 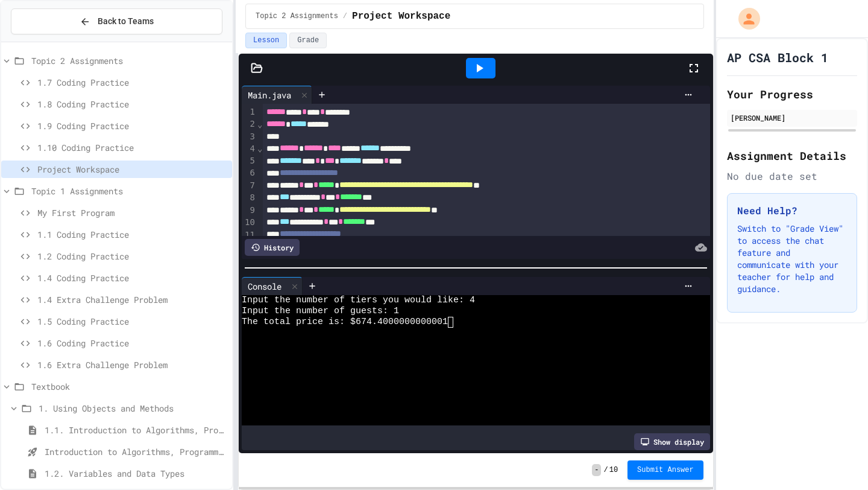 What do you see at coordinates (614, 470) in the screenshot?
I see `span: 10` at bounding box center [614, 470].